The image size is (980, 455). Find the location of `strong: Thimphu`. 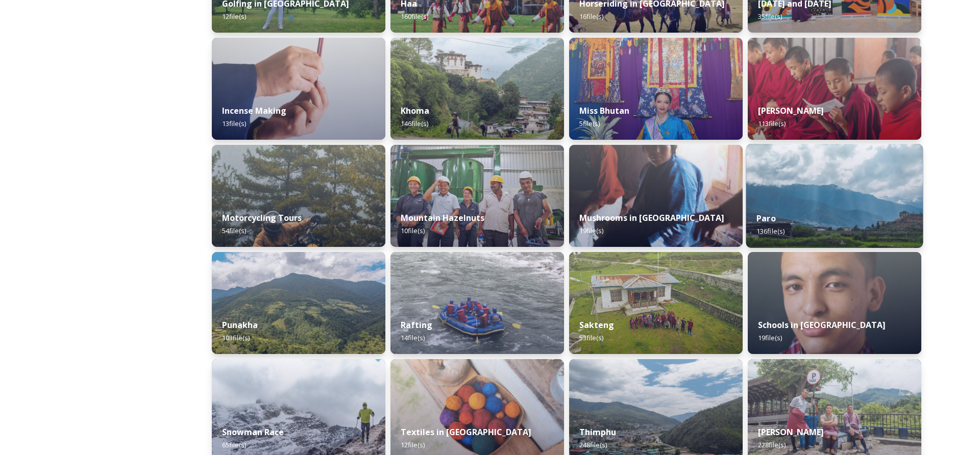

strong: Thimphu is located at coordinates (598, 432).